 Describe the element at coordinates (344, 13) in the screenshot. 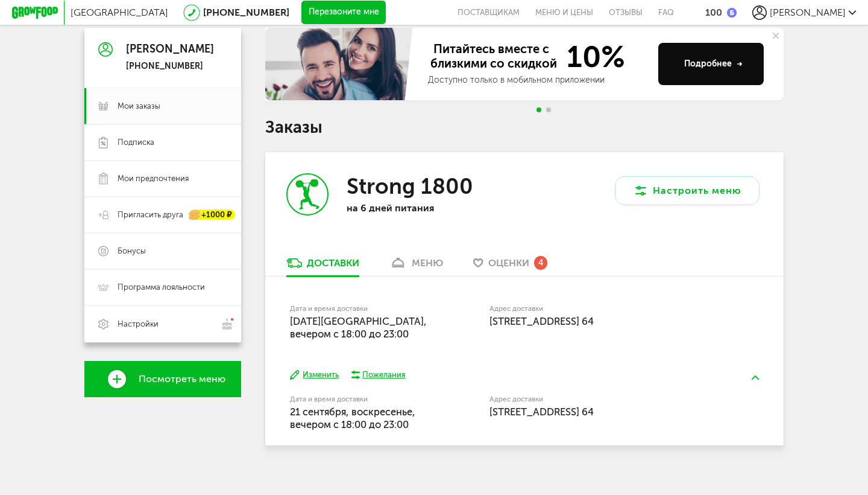

I see `button: Перезвоните мне` at that location.